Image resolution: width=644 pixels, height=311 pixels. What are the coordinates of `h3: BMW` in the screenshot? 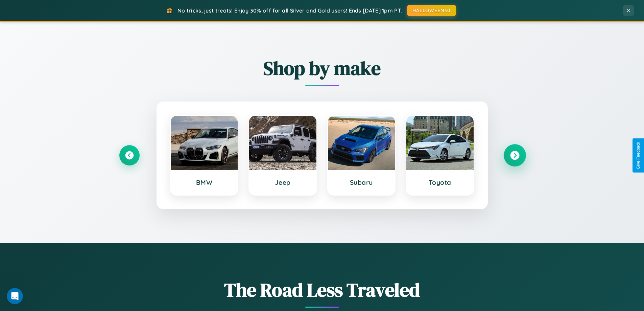 It's located at (205, 183).